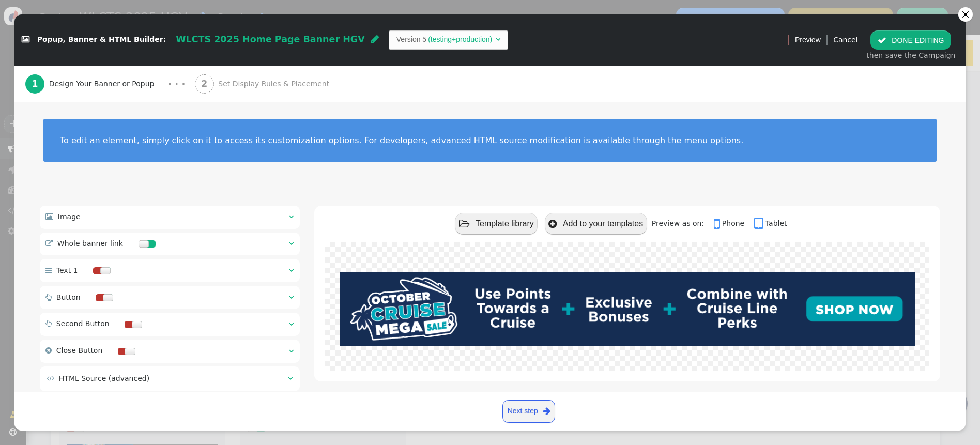 Image resolution: width=980 pixels, height=445 pixels. Describe the element at coordinates (82, 323) in the screenshot. I see `span: Second Button` at that location.